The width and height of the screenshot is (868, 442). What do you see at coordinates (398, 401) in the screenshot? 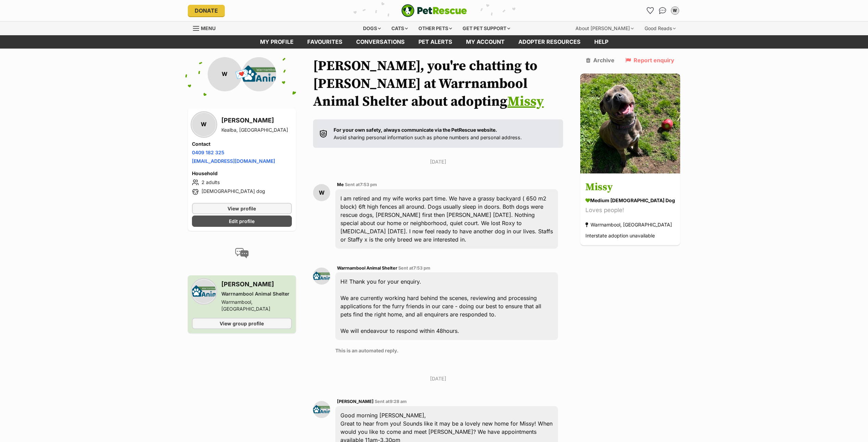
I see `span: 9:28 am` at bounding box center [398, 401].